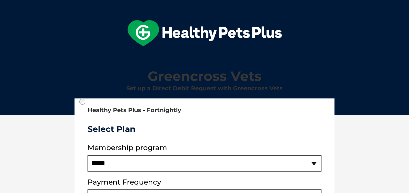 This screenshot has height=193, width=409. Describe the element at coordinates (204, 148) in the screenshot. I see `label: Membership program` at that location.